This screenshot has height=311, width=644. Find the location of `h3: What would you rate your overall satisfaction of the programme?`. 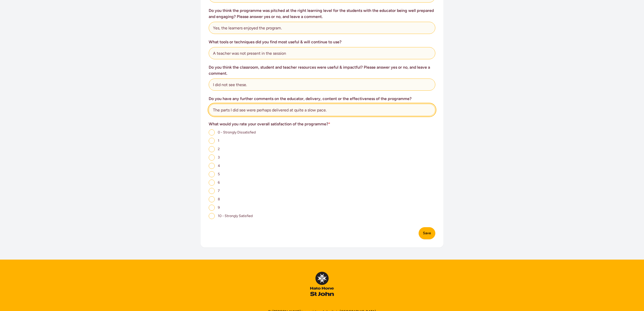

h3: What would you rate your overall satisfaction of the programme? is located at coordinates (322, 124).